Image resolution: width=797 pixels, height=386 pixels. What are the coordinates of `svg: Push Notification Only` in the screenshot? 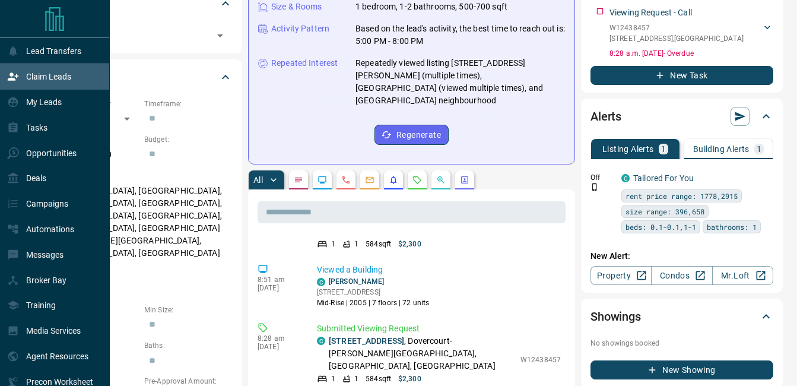 It's located at (594, 187).